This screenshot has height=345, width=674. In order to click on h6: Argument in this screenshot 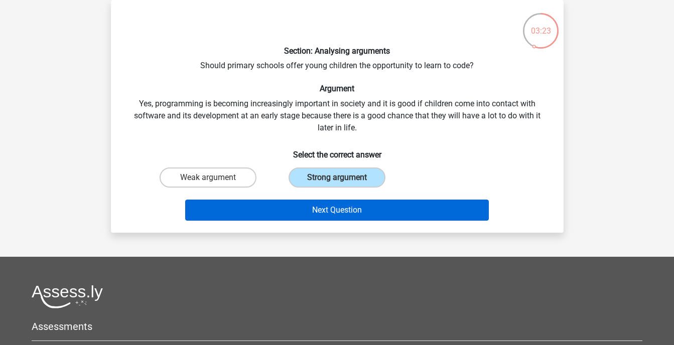, I will do `click(337, 88)`.